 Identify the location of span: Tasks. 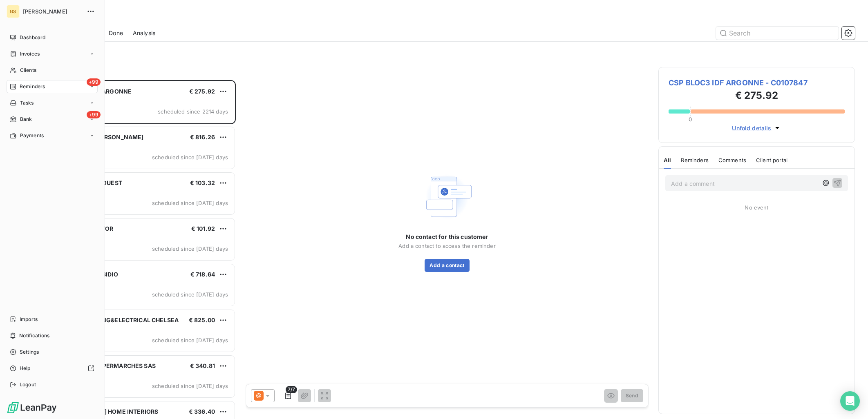
(27, 103).